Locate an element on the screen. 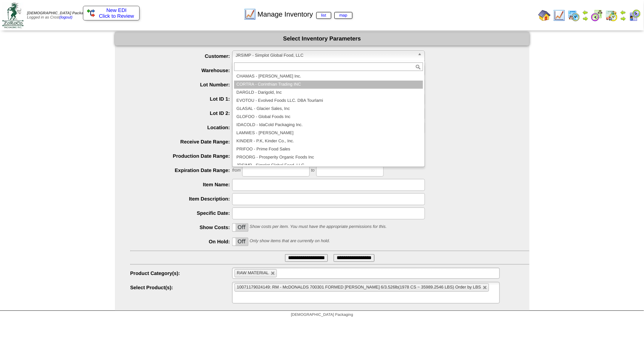 The image size is (644, 349). label: Expiration Date Range: is located at coordinates (181, 170).